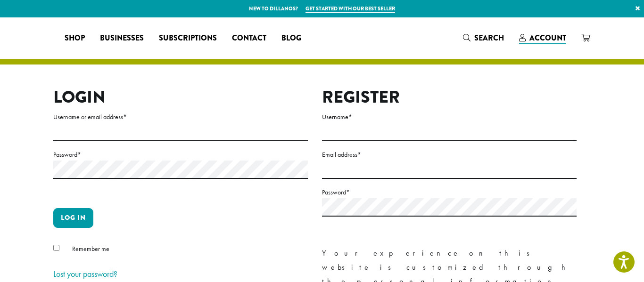  Describe the element at coordinates (483, 38) in the screenshot. I see `a: Search` at that location.